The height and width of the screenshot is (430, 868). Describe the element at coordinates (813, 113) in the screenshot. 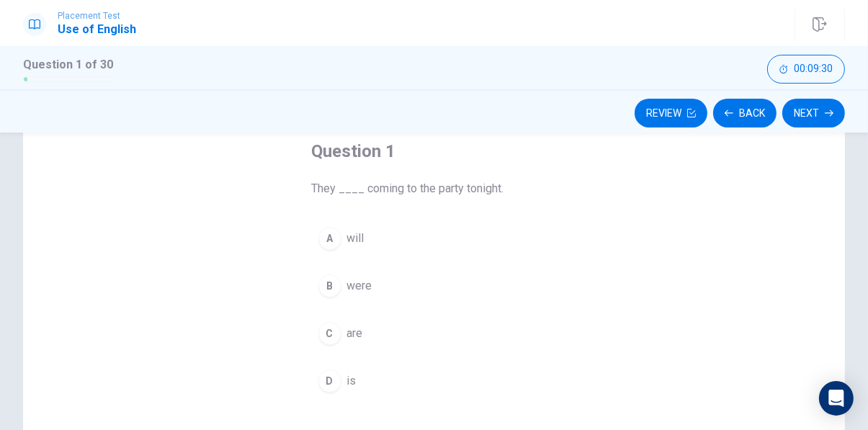

I see `button: Next` at that location.